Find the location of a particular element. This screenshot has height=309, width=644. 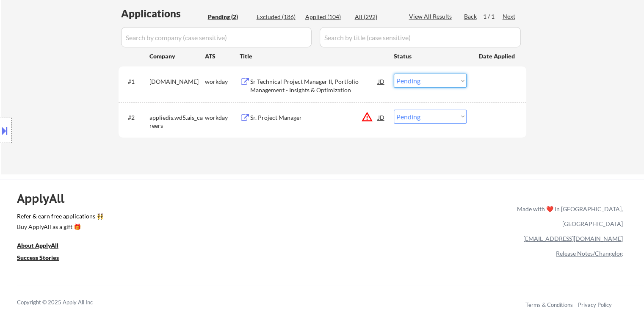

a: Terms & Conditions is located at coordinates (549, 305).